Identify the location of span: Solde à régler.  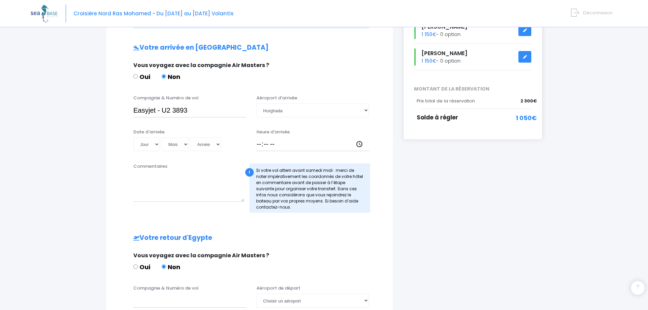
(437, 117).